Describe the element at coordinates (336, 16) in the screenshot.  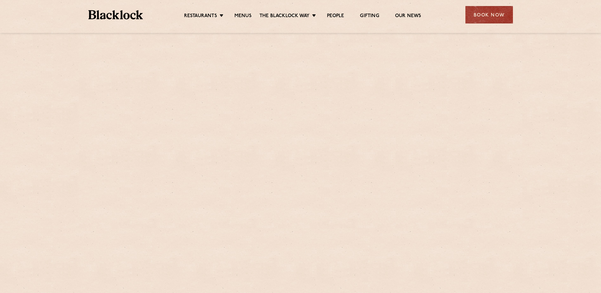
I see `a: People` at that location.